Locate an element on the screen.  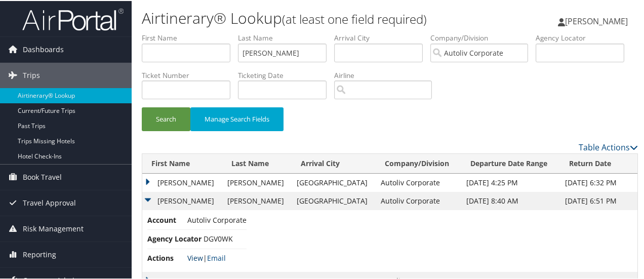
th: Last Name: activate to sort column ascending is located at coordinates (257, 162).